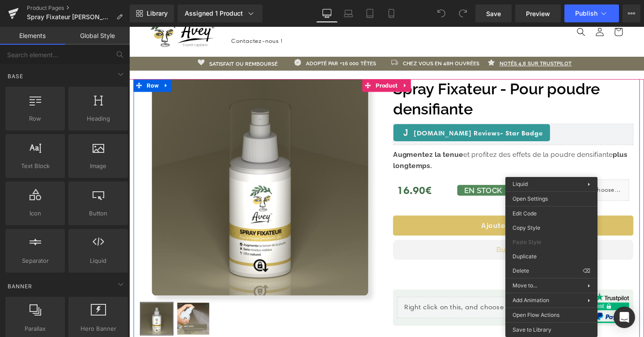 The height and width of the screenshot is (337, 644). I want to click on button: Publish, so click(591, 13).